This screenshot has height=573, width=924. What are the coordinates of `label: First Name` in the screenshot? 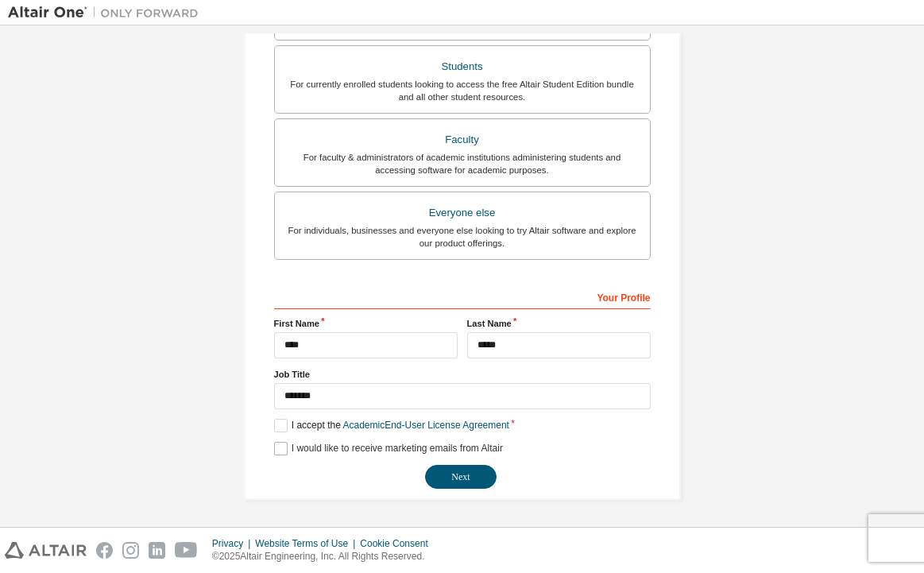 It's located at (366, 324).